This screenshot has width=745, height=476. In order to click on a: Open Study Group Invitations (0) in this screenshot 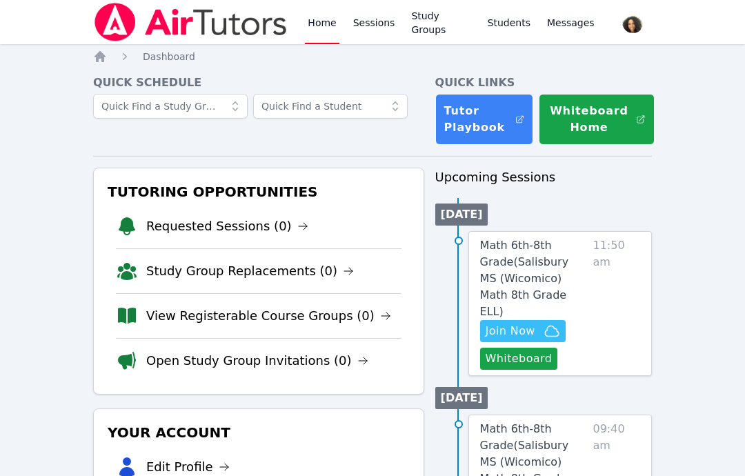, I will do `click(257, 361)`.